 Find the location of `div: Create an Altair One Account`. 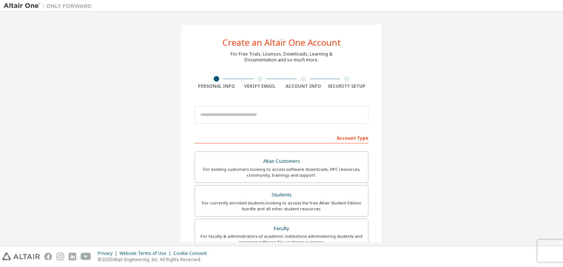

div: Create an Altair One Account is located at coordinates (281, 42).